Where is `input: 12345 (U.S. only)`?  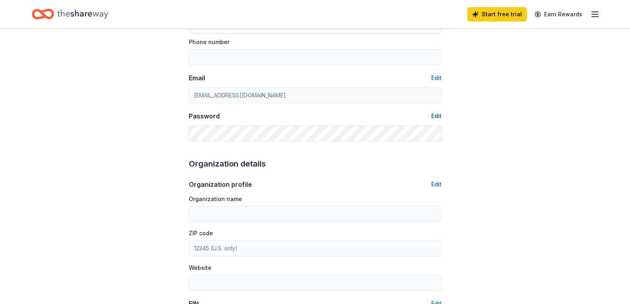 input: 12345 (U.S. only) is located at coordinates (315, 249).